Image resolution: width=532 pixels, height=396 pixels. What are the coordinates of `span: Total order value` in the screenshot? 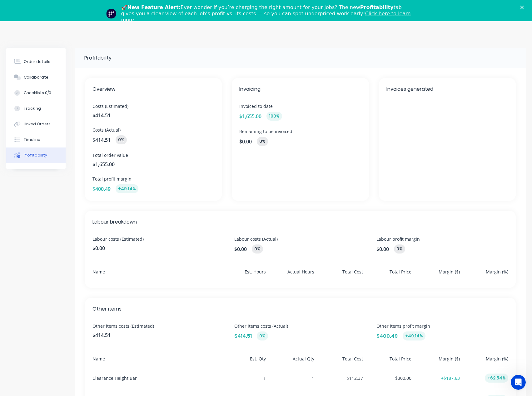 It's located at (153, 155).